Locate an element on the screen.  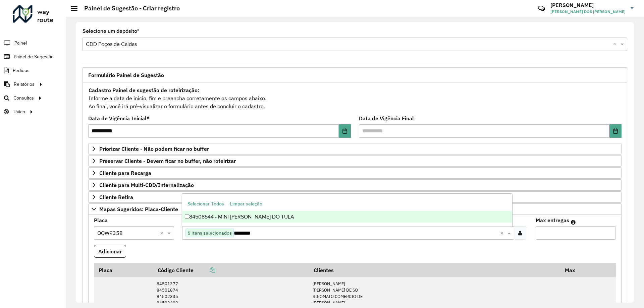
button: Selecionar Todos is located at coordinates (206, 203).